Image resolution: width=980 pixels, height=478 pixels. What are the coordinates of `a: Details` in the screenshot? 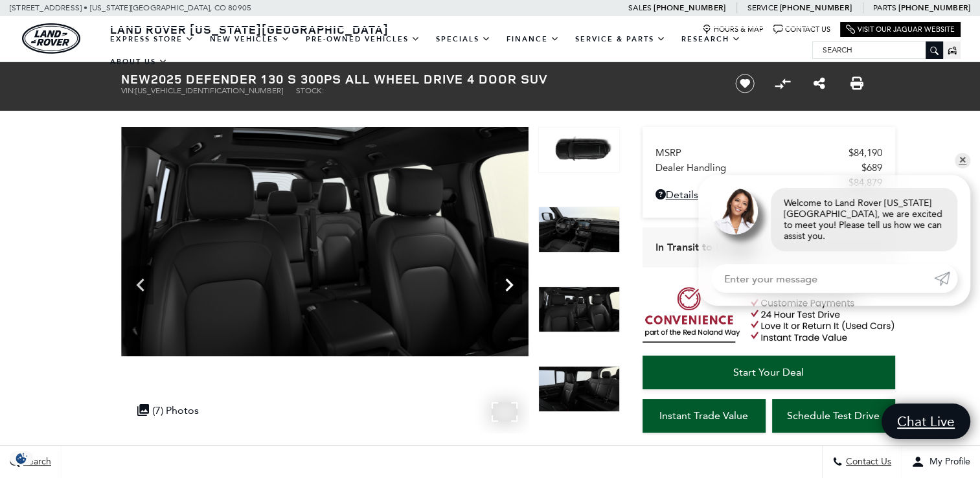 It's located at (769, 195).